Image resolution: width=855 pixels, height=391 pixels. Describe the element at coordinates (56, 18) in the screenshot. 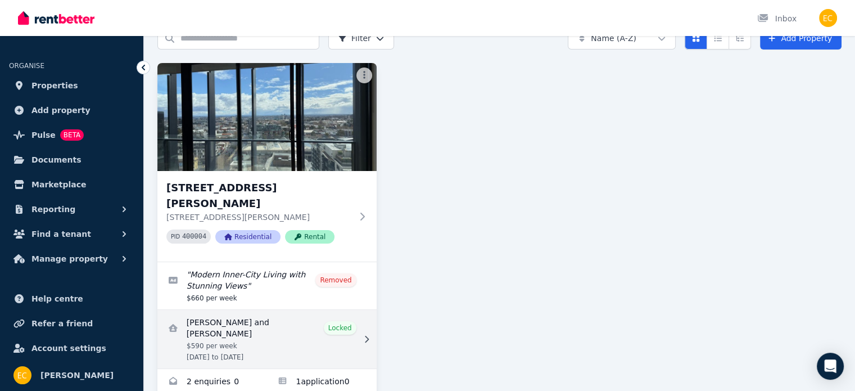

I see `img: RentBetter` at that location.